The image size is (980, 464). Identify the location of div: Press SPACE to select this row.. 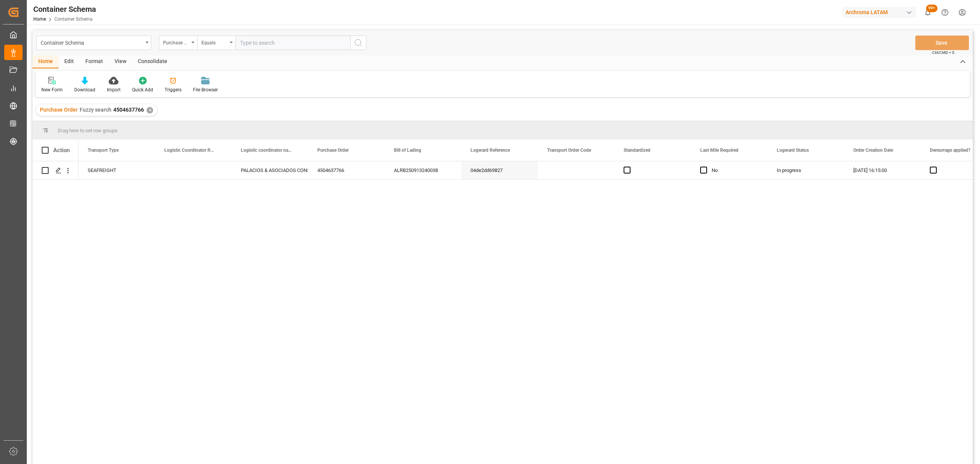
(56, 171).